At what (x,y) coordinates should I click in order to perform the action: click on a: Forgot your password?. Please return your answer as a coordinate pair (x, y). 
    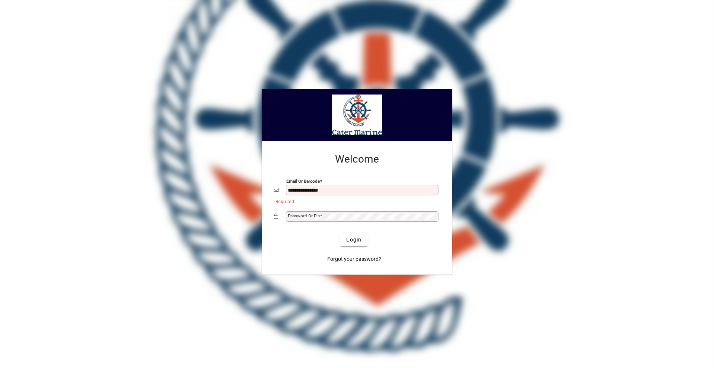
    Looking at the image, I should click on (354, 259).